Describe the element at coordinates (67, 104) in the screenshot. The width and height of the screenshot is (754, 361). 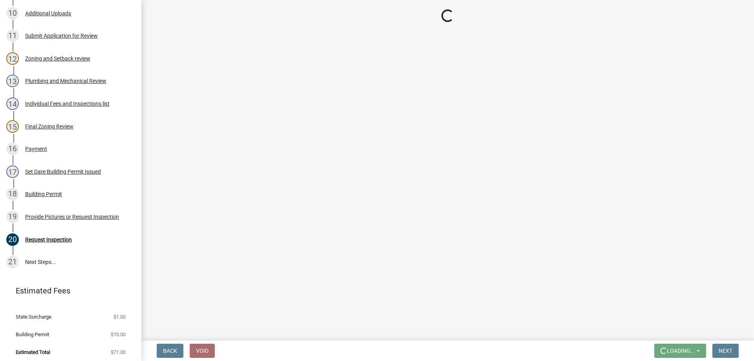
I see `div: Individual Fees and Inspections list` at that location.